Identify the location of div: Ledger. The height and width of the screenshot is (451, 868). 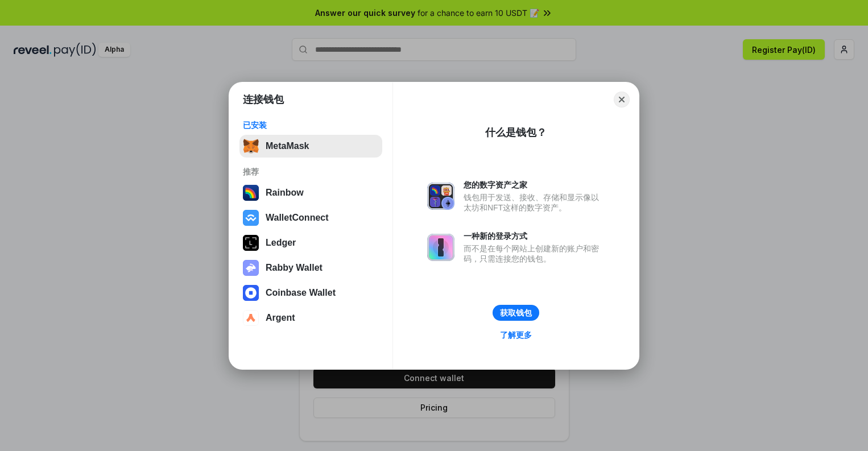
(280, 243).